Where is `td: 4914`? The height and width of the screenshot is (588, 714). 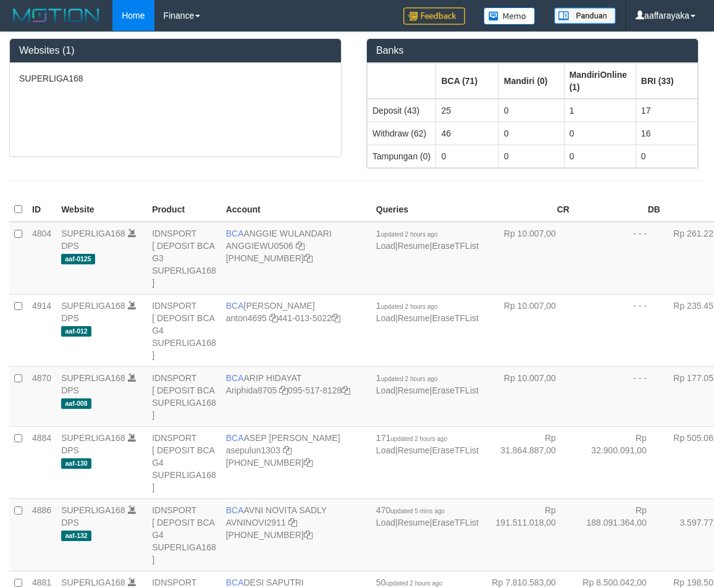 td: 4914 is located at coordinates (41, 330).